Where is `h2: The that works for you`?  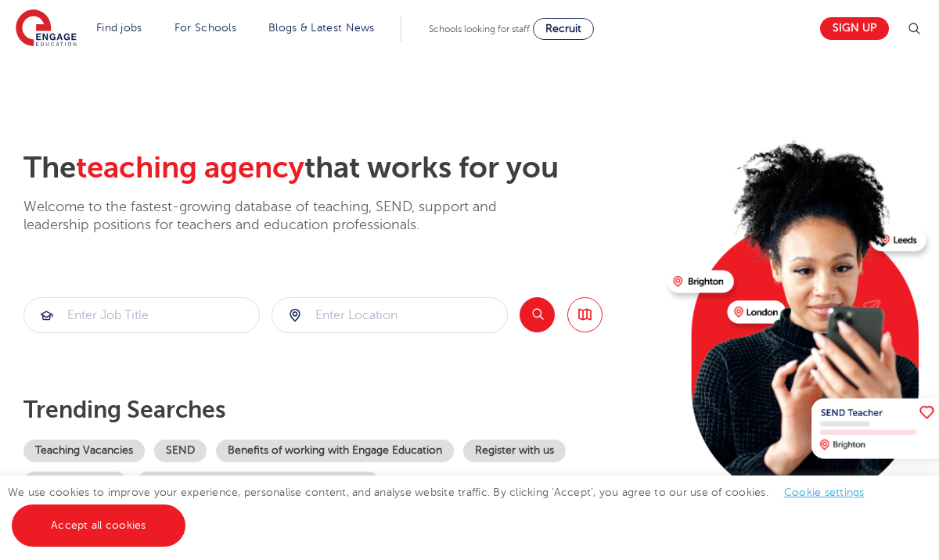
h2: The that works for you is located at coordinates (339, 168).